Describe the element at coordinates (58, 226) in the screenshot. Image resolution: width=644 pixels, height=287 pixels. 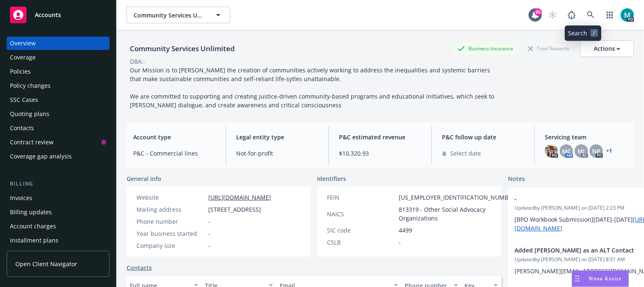
I see `a: Account charges` at that location.